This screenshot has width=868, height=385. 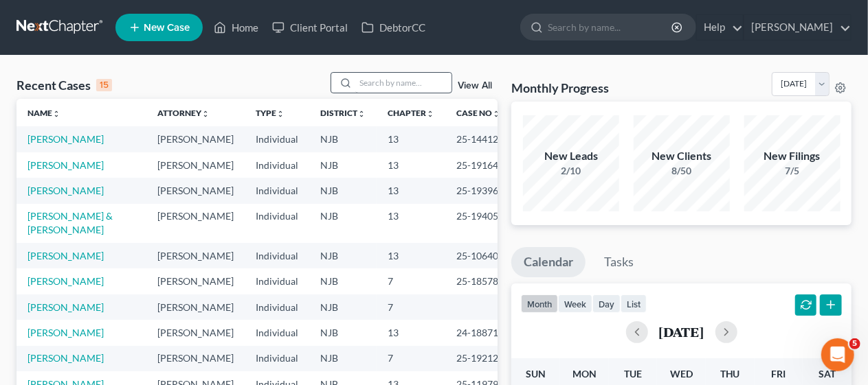 What do you see at coordinates (91, 18) in the screenshot?
I see `h1: Operator` at bounding box center [91, 18].